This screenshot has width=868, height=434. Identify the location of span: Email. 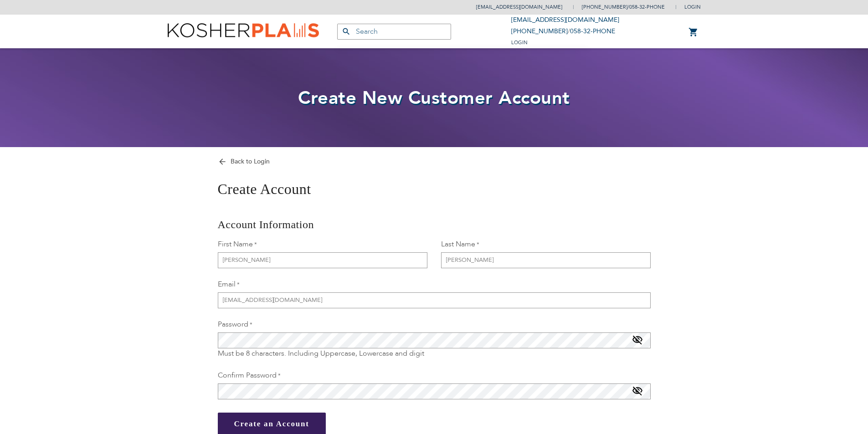
(227, 284).